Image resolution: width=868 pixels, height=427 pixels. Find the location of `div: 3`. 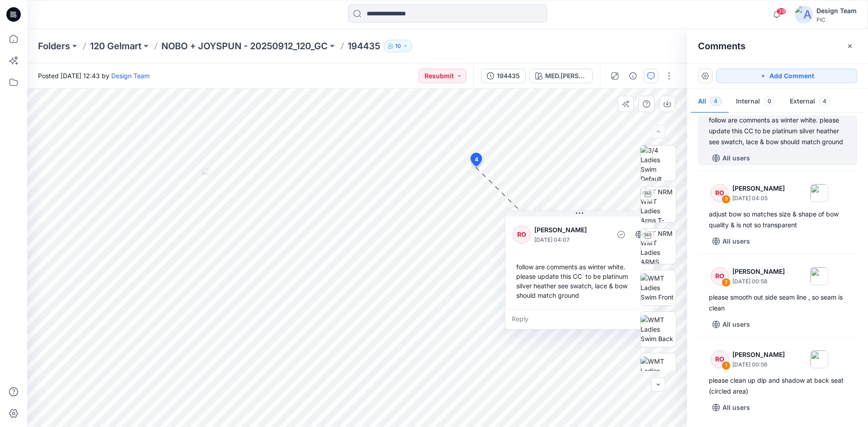

div: 3 is located at coordinates (726, 199).